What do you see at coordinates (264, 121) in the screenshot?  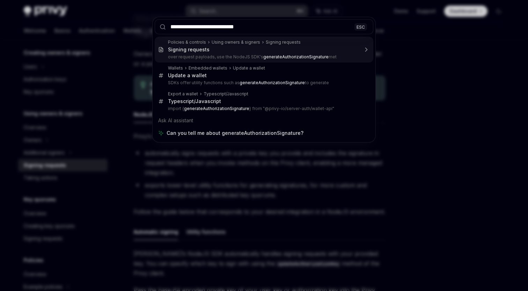 I see `div: Ask AI assistant` at bounding box center [264, 121].